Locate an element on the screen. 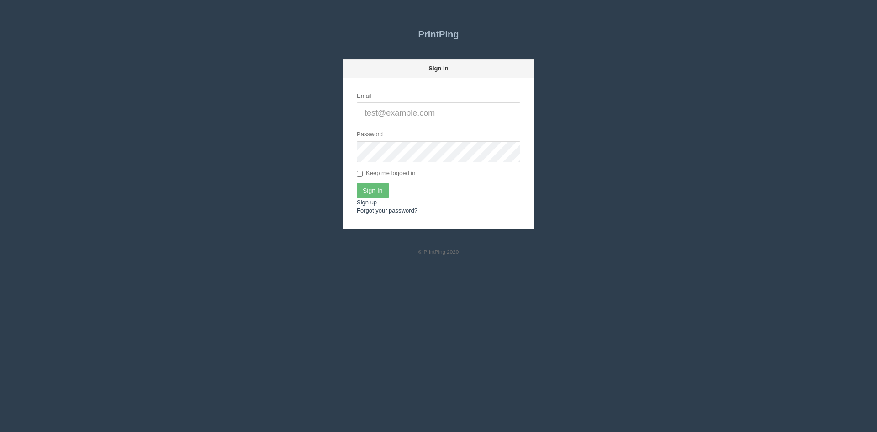 This screenshot has height=432, width=877. small: © PrintPing 2020 is located at coordinates (438, 251).